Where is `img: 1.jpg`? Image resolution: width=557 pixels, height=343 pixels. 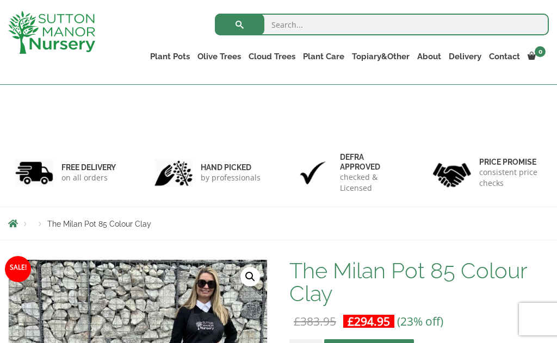 img: 1.jpg is located at coordinates (34, 173).